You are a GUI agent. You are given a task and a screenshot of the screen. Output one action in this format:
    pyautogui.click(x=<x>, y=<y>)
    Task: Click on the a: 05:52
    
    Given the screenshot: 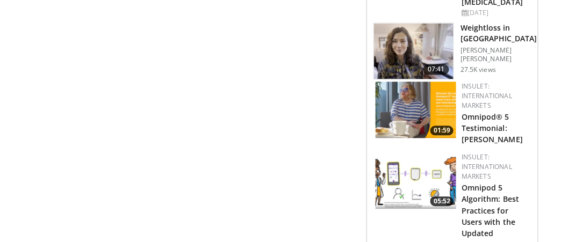 What is the action you would take?
    pyautogui.click(x=416, y=180)
    